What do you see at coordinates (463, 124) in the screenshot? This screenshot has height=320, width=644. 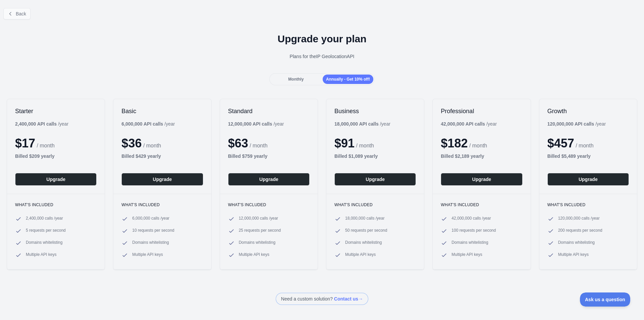 I see `b: 42,000,000 API calls` at bounding box center [463, 124].